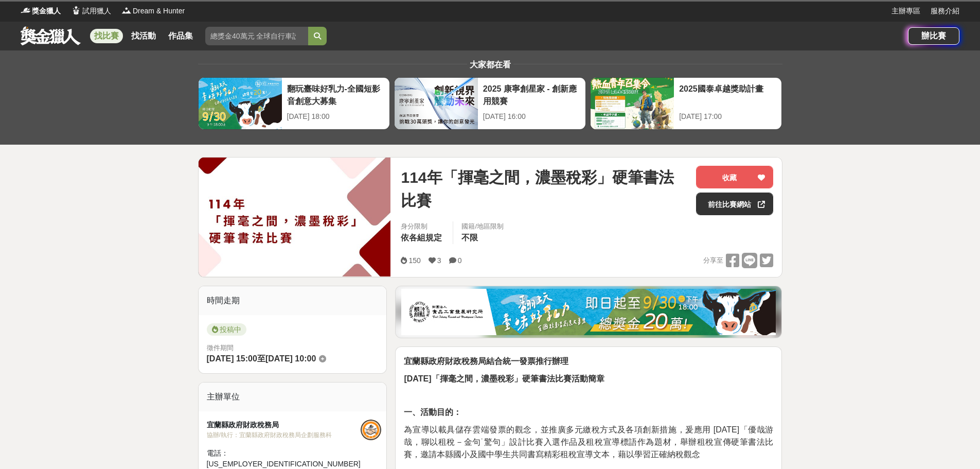  What do you see at coordinates (181, 36) in the screenshot?
I see `a: 作品集` at bounding box center [181, 36].